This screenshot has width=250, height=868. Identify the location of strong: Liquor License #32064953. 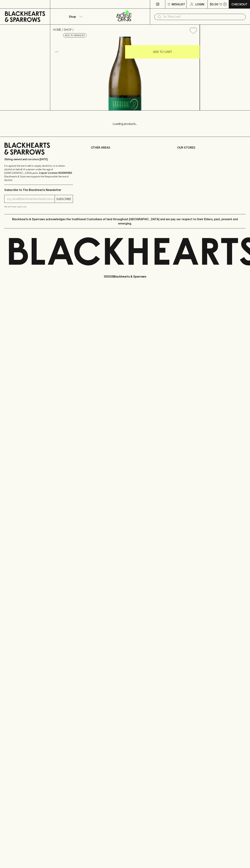
(56, 173).